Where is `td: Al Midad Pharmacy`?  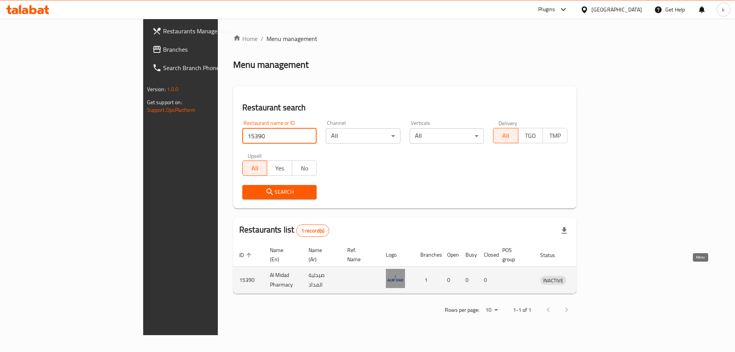
td: Al Midad Pharmacy is located at coordinates (283, 280).